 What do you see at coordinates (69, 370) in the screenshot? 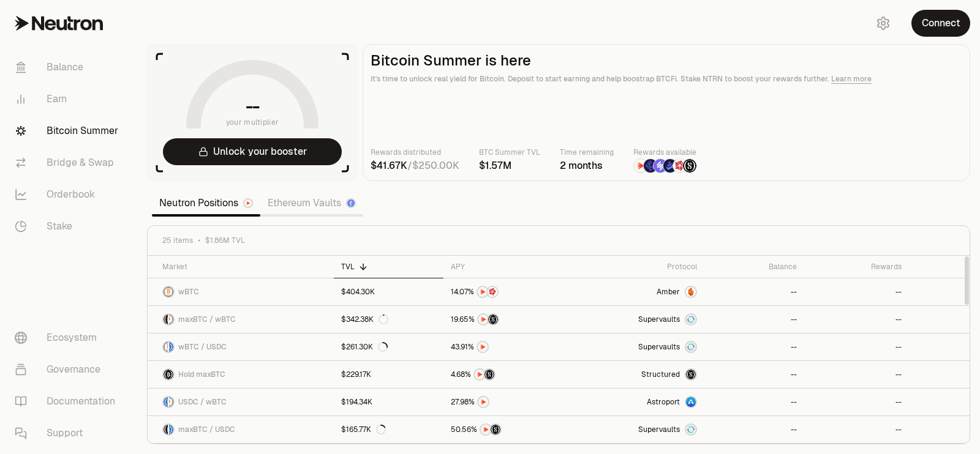
I see `a: Governance` at bounding box center [69, 370].